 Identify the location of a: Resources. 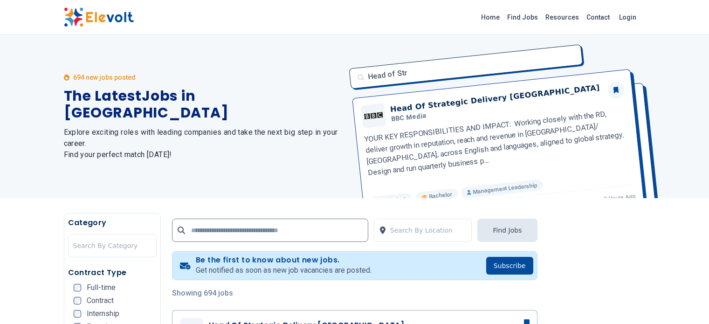
(562, 17).